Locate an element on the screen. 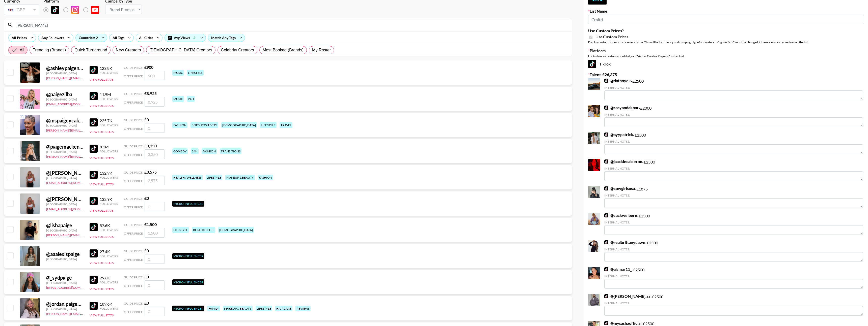  a: @datboydk is located at coordinates (618, 81).